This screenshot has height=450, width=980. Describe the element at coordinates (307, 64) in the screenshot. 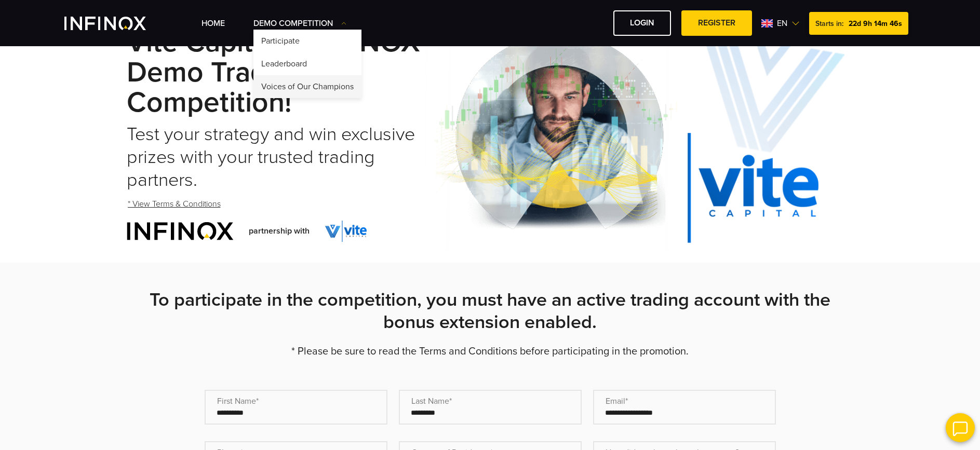

I see `a: Leaderboard` at that location.